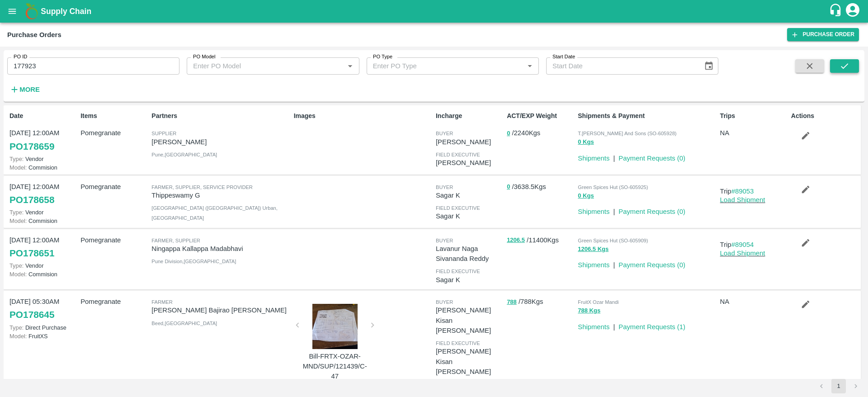  Describe the element at coordinates (435, 12) in the screenshot. I see `a: Supply Chain` at that location.